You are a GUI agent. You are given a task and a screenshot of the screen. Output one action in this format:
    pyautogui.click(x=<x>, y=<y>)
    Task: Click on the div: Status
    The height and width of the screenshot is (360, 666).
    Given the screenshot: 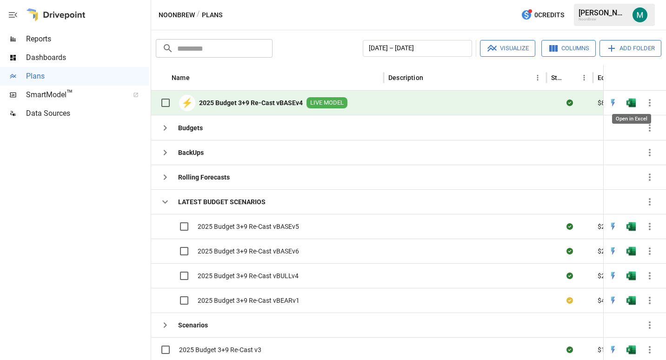 What is the action you would take?
    pyautogui.click(x=557, y=78)
    